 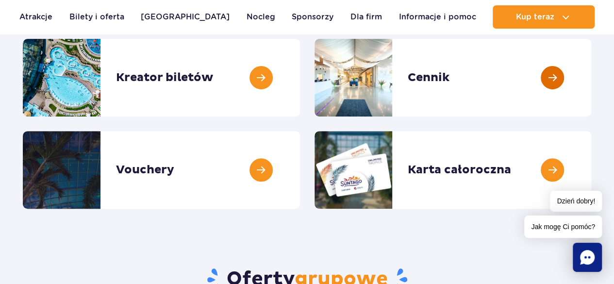 I want to click on span: Kup teraz, so click(x=534, y=17).